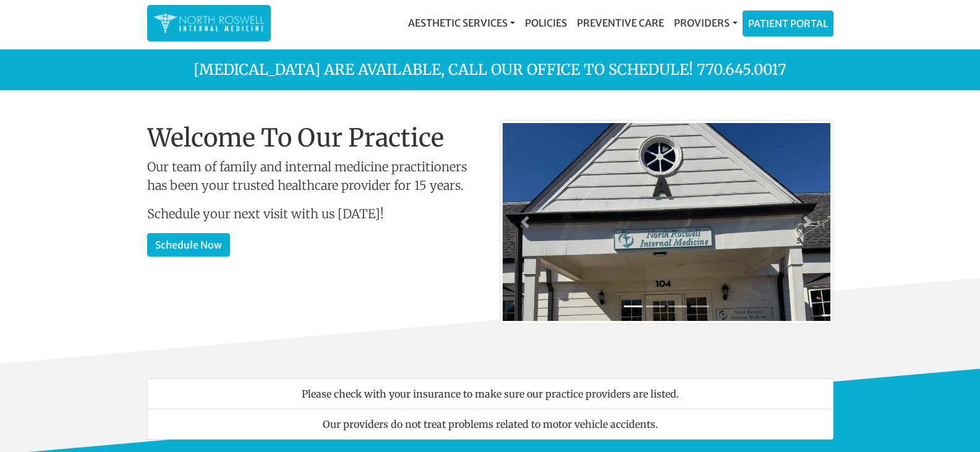  I want to click on a: Providers, so click(706, 23).